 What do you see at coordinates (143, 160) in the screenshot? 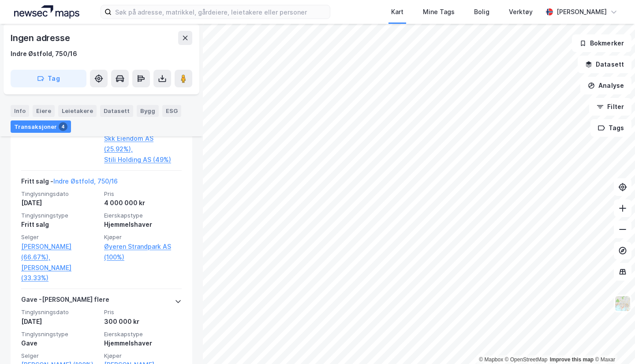
I see `a: Stili Holding AS (49%)` at bounding box center [143, 160].